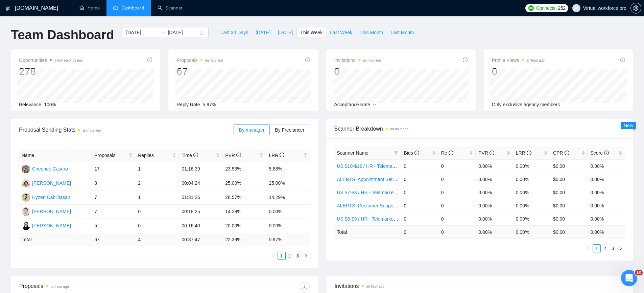 The width and height of the screenshot is (644, 293). What do you see at coordinates (201, 226) in the screenshot?
I see `td: 00:16:40` at bounding box center [201, 226].